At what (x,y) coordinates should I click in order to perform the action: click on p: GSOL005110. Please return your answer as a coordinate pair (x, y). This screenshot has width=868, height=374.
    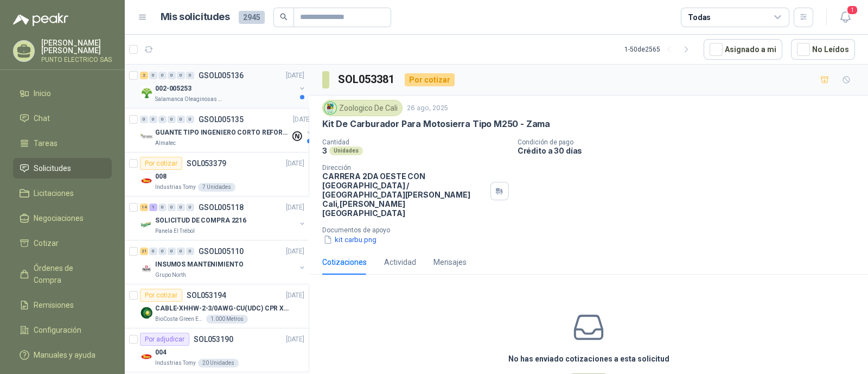
    Looking at the image, I should click on (221, 251).